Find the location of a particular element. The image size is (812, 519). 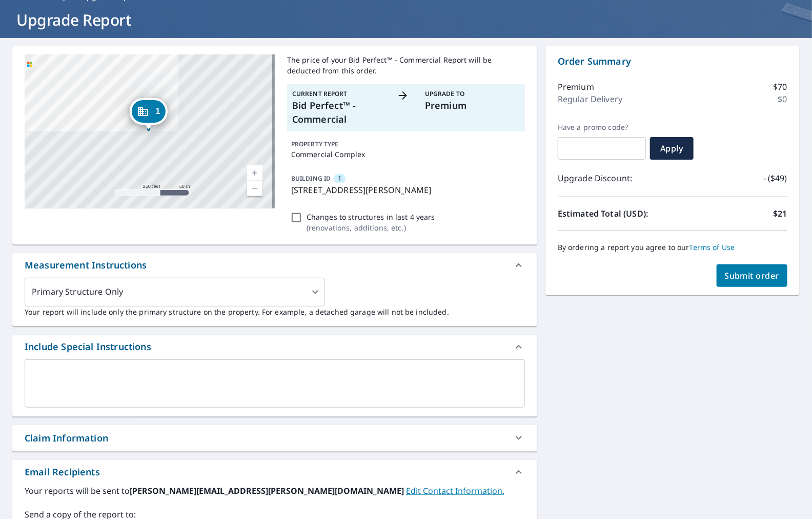

p: - ($49) is located at coordinates (775, 178).